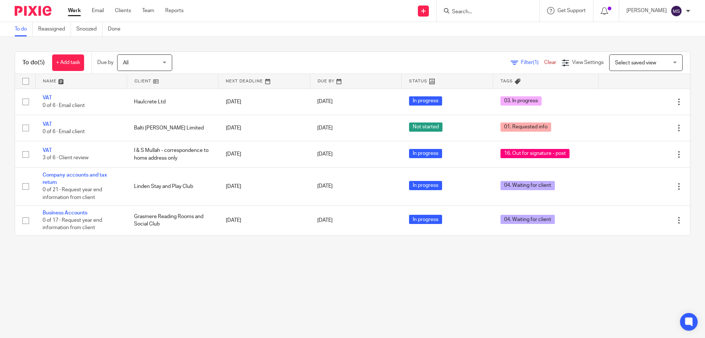 The height and width of the screenshot is (338, 705). What do you see at coordinates (24, 29) in the screenshot?
I see `a: To do` at bounding box center [24, 29].